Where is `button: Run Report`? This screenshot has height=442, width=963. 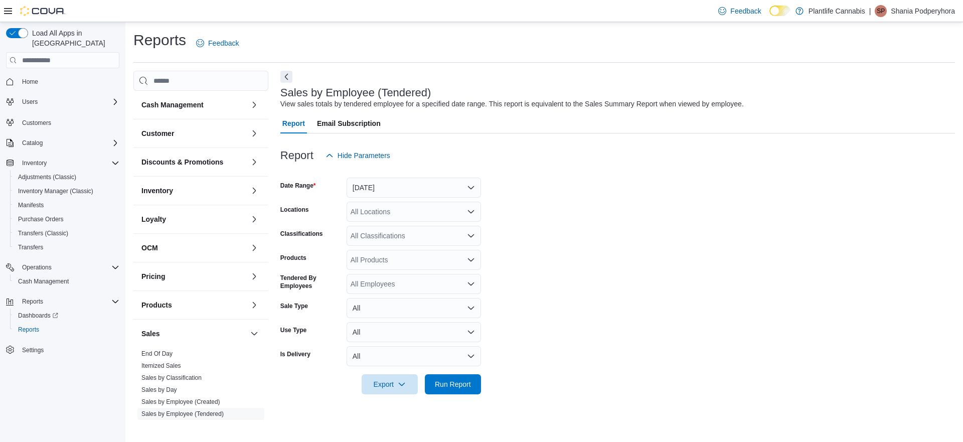
button: Run Report is located at coordinates (453, 384).